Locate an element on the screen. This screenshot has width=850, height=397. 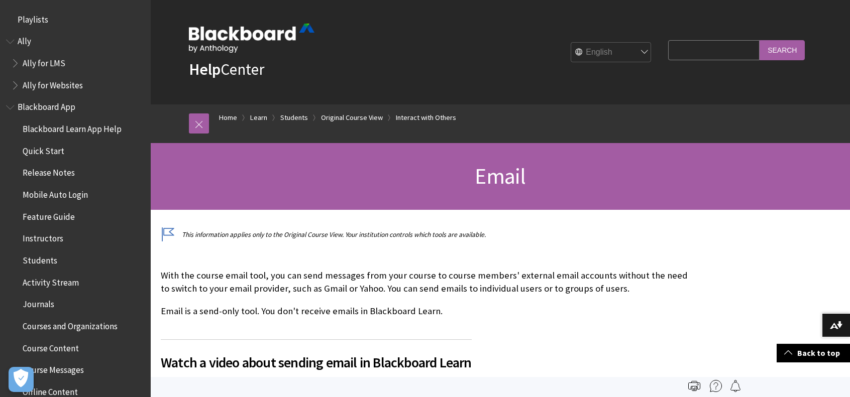
span: Quick Start is located at coordinates (43, 149).